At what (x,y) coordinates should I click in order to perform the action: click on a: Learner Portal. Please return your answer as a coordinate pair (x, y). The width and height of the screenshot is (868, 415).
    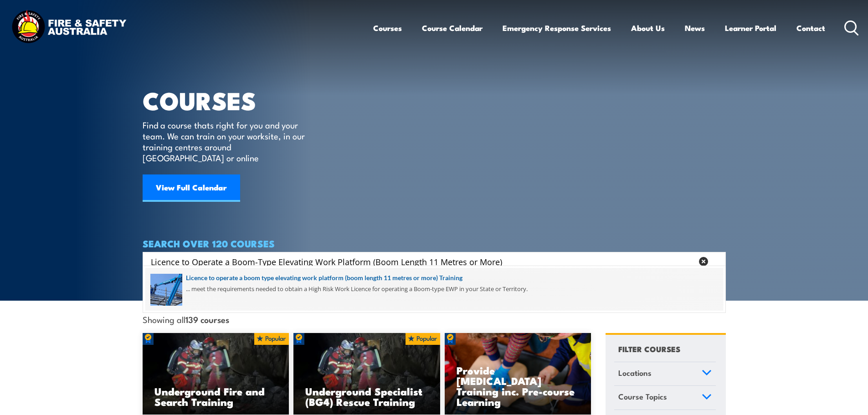
    Looking at the image, I should click on (751, 28).